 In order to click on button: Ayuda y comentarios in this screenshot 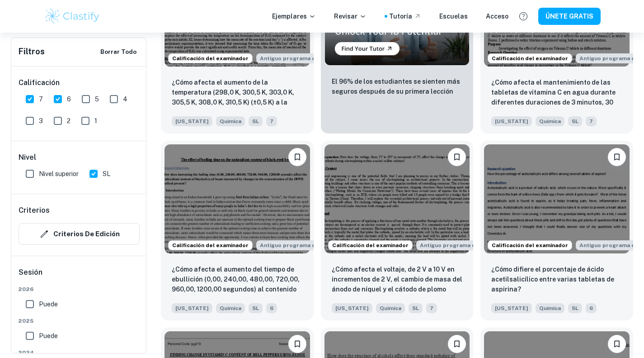, I will do `click(523, 17)`.